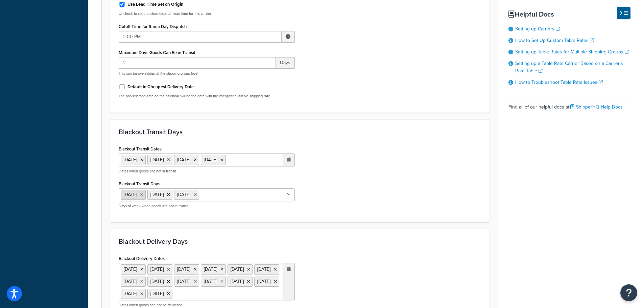 The width and height of the screenshot is (644, 308). Describe the element at coordinates (160, 87) in the screenshot. I see `label: Default to Cheapest Delivery Date` at that location.